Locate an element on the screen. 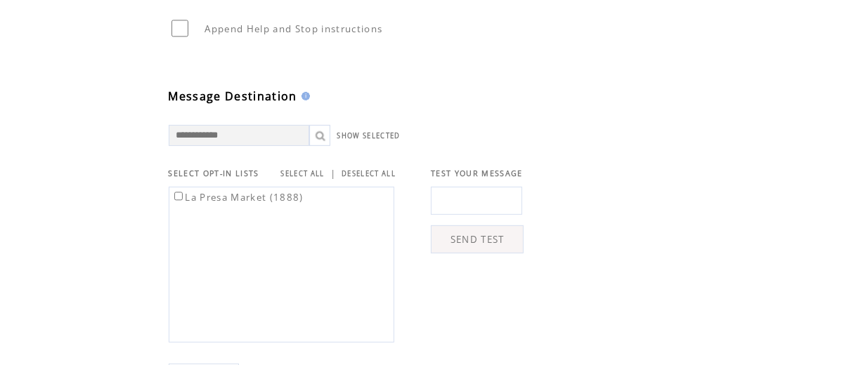  input: La Presa Market (1888) is located at coordinates (179, 196).